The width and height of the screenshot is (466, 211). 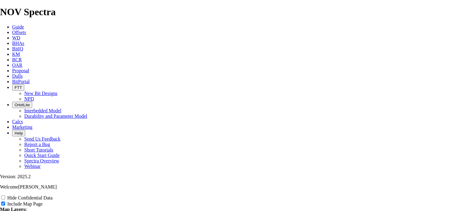 What do you see at coordinates (22, 105) in the screenshot?
I see `span: OrbitLite` at bounding box center [22, 105].